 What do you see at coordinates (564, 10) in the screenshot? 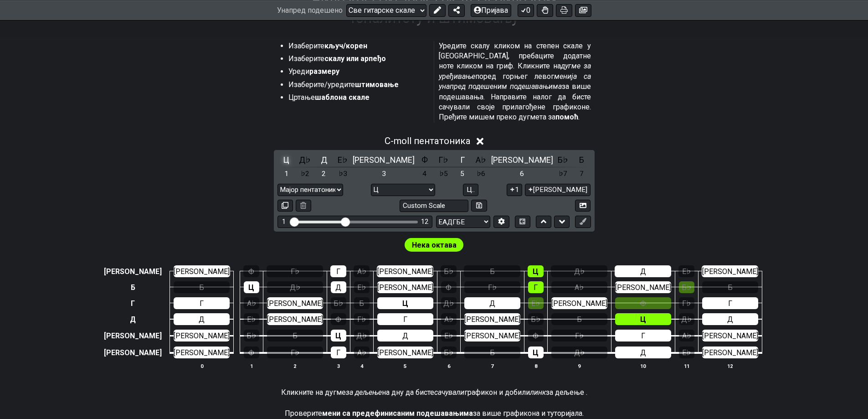
I see `button: Штампа` at bounding box center [564, 10].